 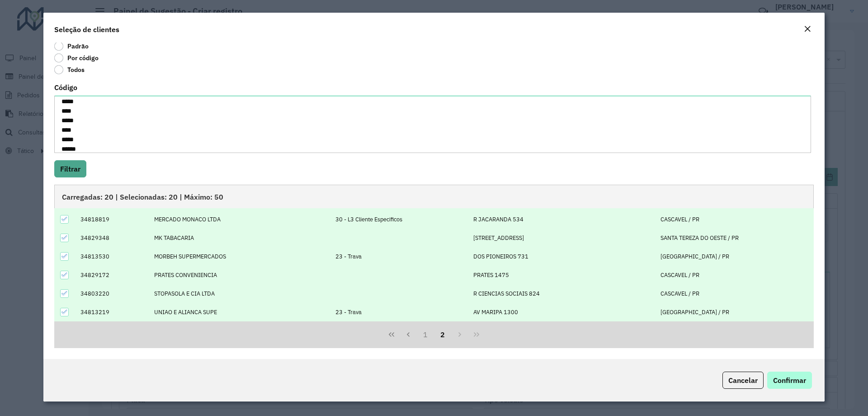 I want to click on button: 2, so click(x=443, y=335).